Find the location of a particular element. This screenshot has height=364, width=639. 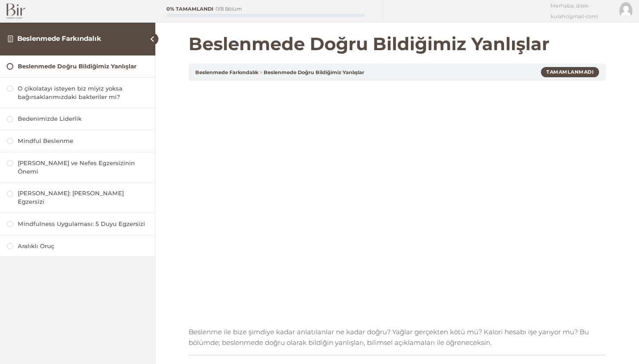

a: Mindfulness Uygulaması: 5 Duyu Egzersizi is located at coordinates (77, 224).